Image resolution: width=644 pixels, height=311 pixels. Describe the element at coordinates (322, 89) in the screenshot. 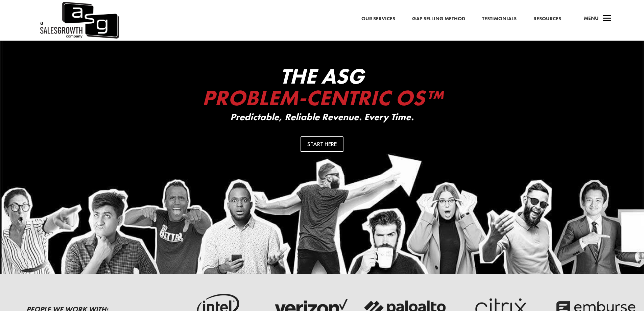

I see `h2: The ASG` at that location.